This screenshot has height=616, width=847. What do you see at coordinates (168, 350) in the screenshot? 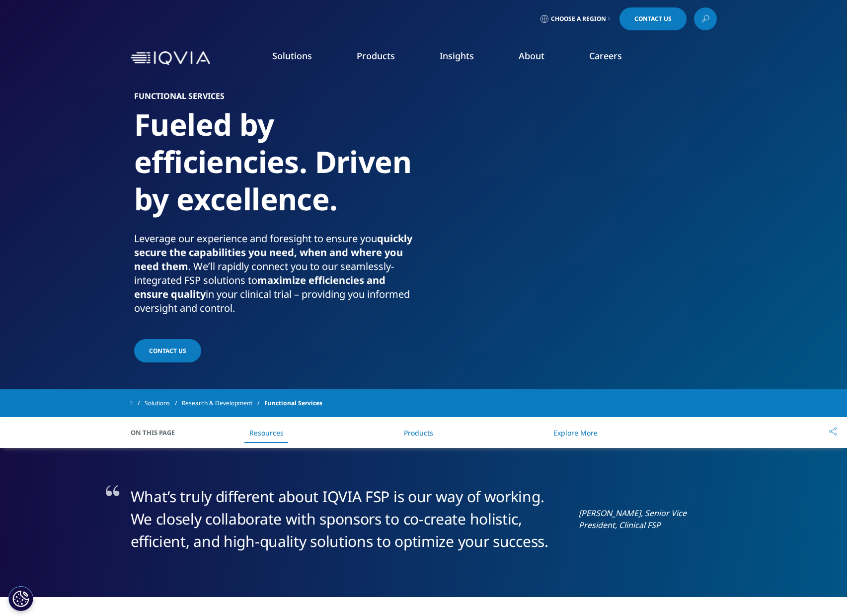
I see `span: Contact us` at bounding box center [168, 350].